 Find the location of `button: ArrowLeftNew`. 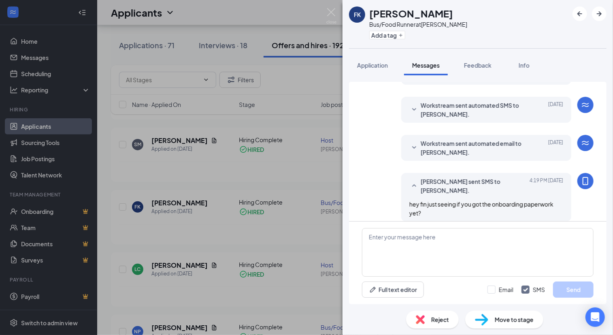

button: ArrowLeftNew is located at coordinates (580, 14).